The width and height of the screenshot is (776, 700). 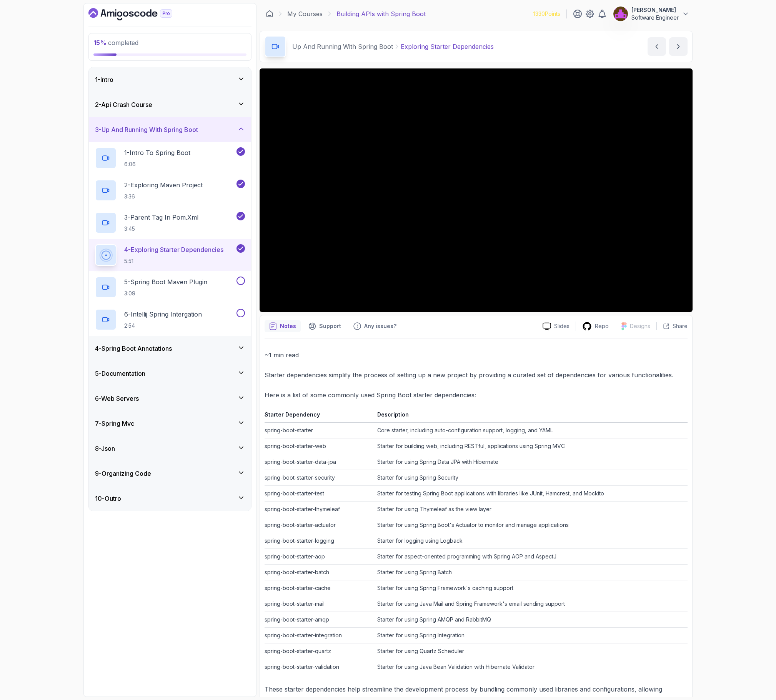 What do you see at coordinates (163, 197) in the screenshot?
I see `p: 3:36` at bounding box center [163, 197].